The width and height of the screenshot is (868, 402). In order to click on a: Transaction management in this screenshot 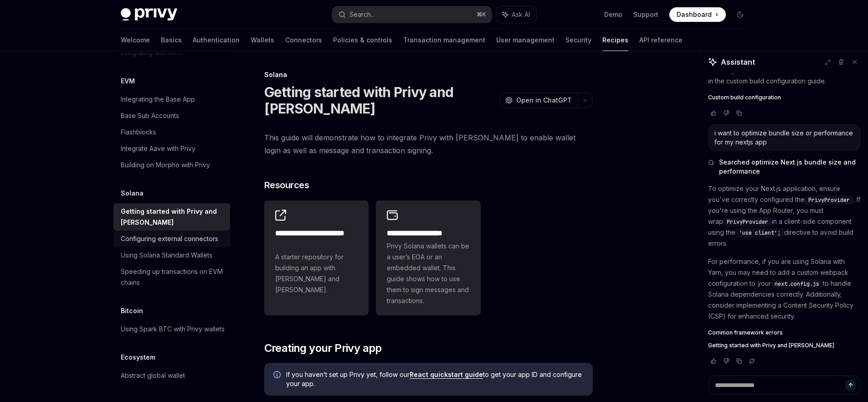, I will do `click(444, 40)`.